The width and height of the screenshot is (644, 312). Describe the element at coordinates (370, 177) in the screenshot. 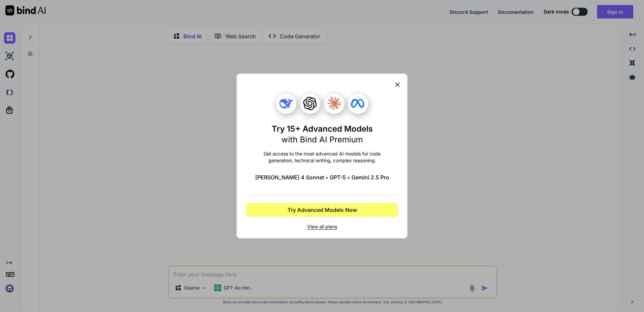

I see `span: Gemini 2.5 Pro` at that location.